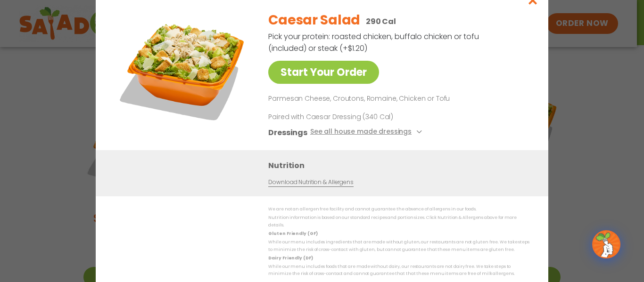 Image resolution: width=644 pixels, height=282 pixels. I want to click on p: While our menu includes foods that are made without dairy, our restaurants are not dairy free. We..., so click(399, 270).